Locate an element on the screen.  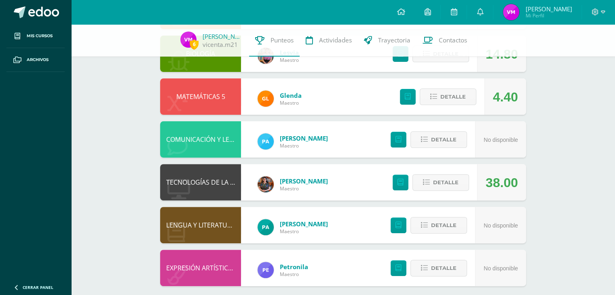
div: COMUNICACIÓN Y LENGUAJE L3 (INGLÉS) is located at coordinates (200, 139).